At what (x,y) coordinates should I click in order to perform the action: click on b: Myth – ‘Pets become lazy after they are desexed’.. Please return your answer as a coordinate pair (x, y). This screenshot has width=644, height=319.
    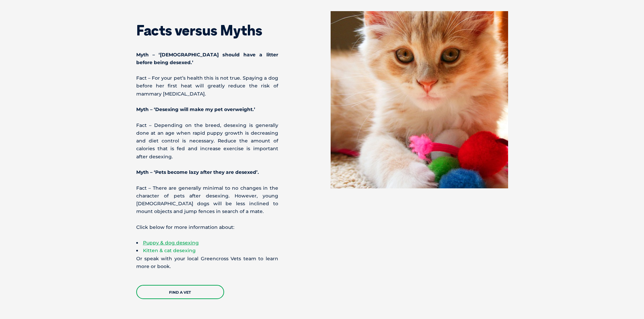
    Looking at the image, I should click on (198, 172).